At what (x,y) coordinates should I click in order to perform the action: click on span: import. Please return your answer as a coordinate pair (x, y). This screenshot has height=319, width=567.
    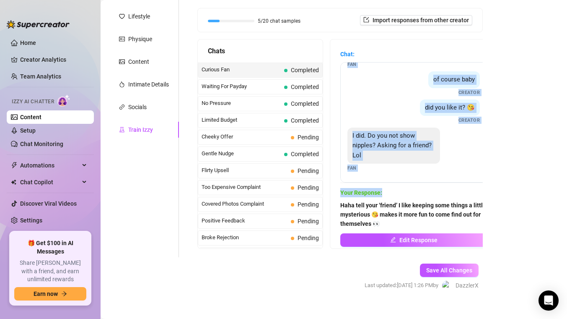
    Looking at the image, I should click on (366, 20).